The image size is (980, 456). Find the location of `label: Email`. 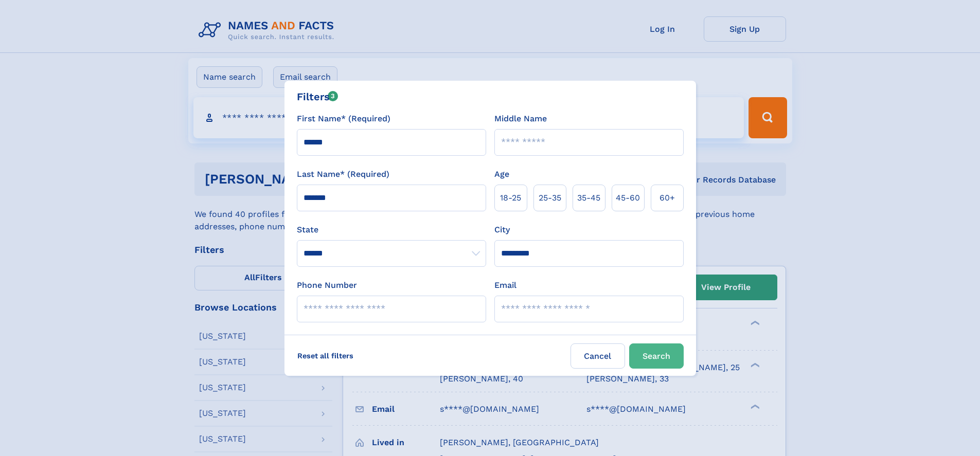

label: Email is located at coordinates (506, 286).